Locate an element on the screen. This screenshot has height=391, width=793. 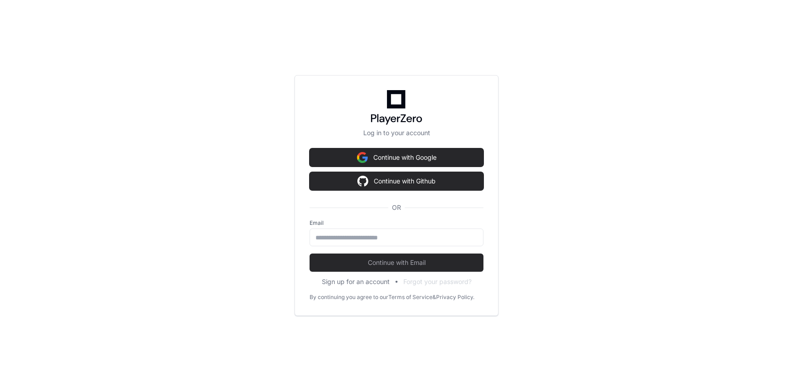
button: Continue with Google is located at coordinates (396, 157).